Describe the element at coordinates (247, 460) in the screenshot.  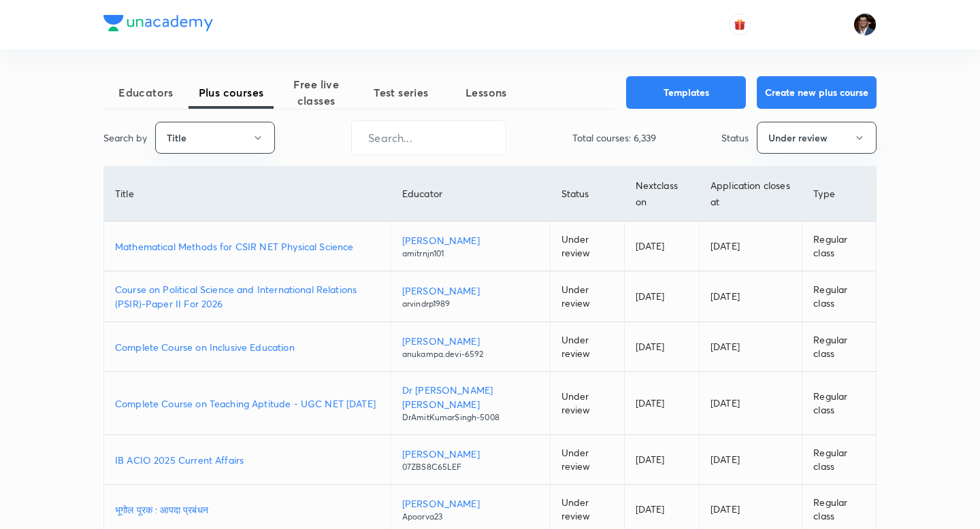
I see `a: IB ACIO 2025 Current Affairs` at that location.